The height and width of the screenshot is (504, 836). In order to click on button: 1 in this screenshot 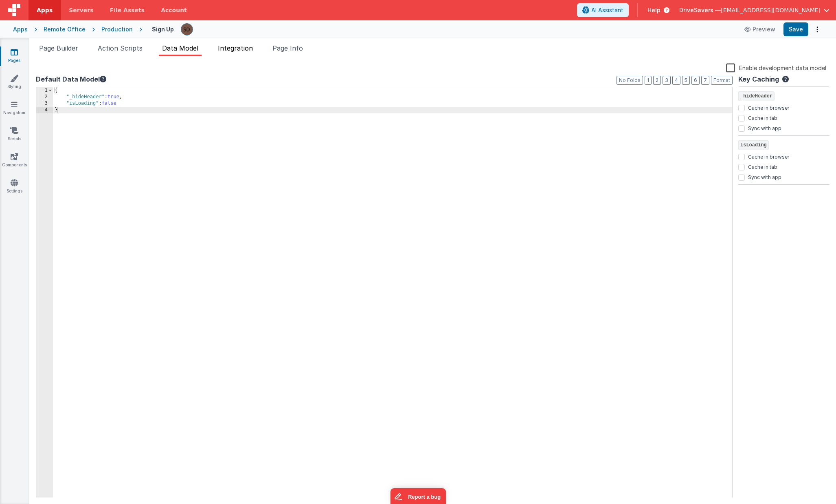, I will do `click(648, 81)`.